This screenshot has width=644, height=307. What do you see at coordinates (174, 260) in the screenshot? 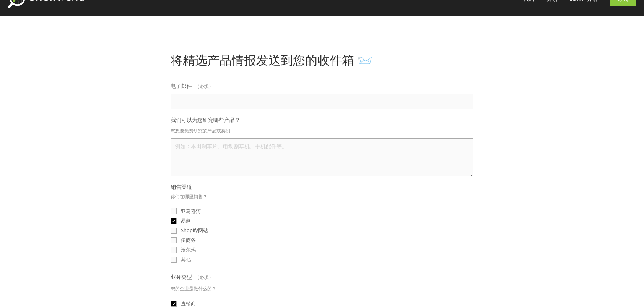
I see `input: 其他` at bounding box center [174, 260].